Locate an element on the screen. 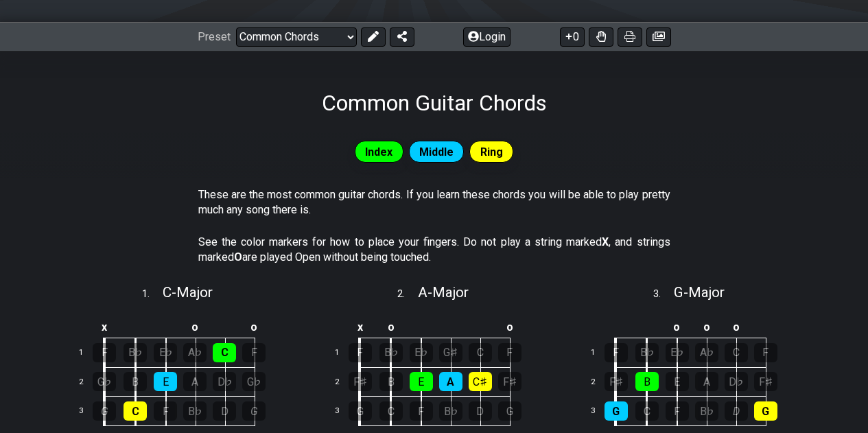 Image resolution: width=868 pixels, height=433 pixels. button: Create image is located at coordinates (659, 37).